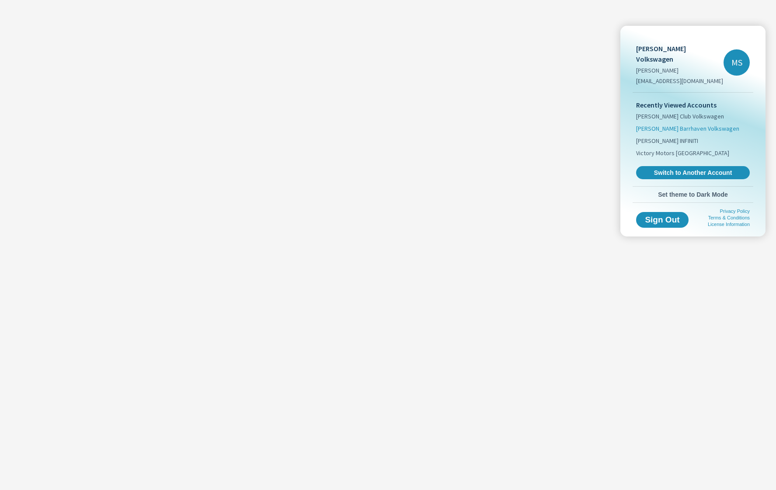 The height and width of the screenshot is (490, 776). I want to click on a: Privacy Policy, so click(735, 211).